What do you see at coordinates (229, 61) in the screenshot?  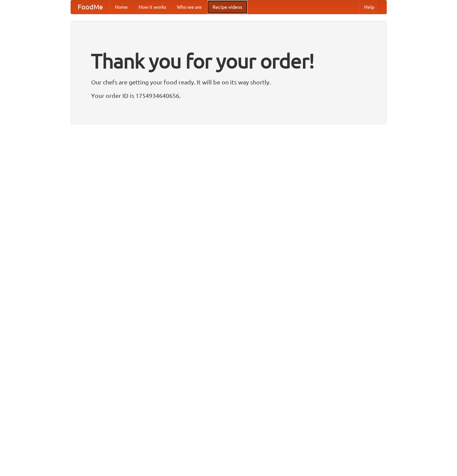 I see `h1: Thank you for your order!` at bounding box center [229, 61].